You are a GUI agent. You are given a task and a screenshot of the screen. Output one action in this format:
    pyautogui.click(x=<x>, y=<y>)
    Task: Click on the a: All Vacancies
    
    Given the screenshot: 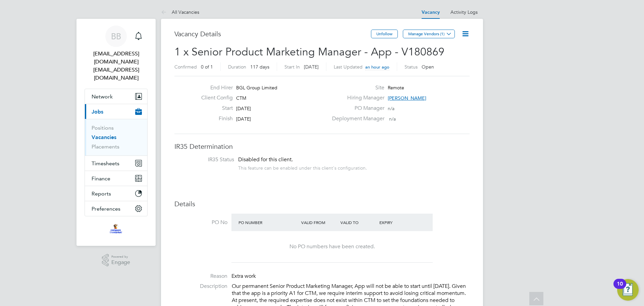 What is the action you would take?
    pyautogui.click(x=180, y=12)
    